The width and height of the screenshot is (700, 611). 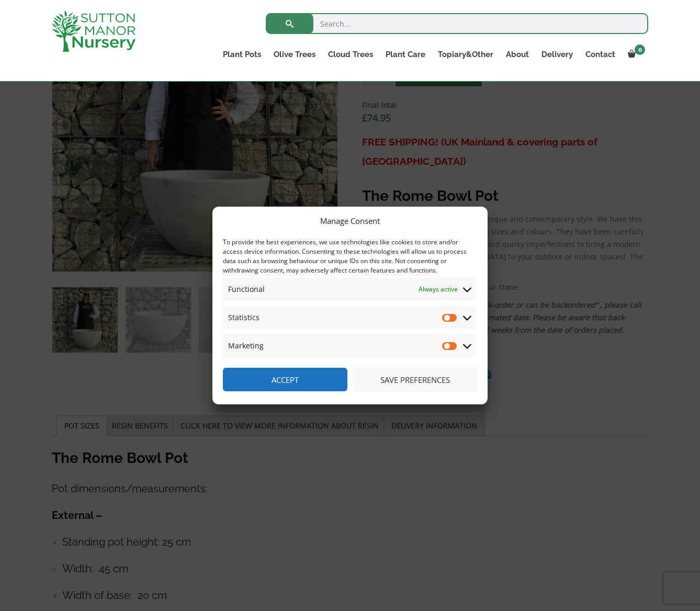 What do you see at coordinates (438, 290) in the screenshot?
I see `span: Always active` at bounding box center [438, 290].